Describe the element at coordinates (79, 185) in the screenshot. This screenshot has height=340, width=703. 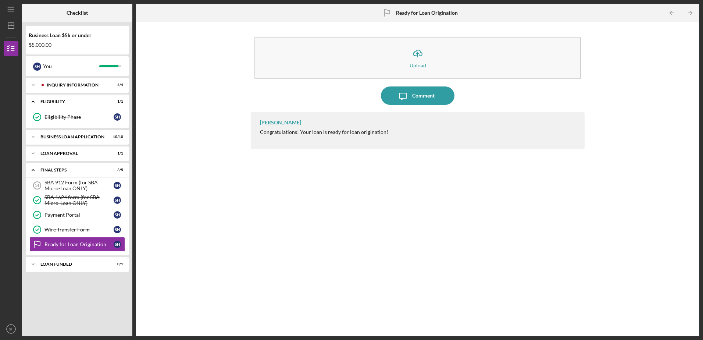
I see `div: SBA 912 Form (for SBA Micro-Loan ONLY)` at that location.